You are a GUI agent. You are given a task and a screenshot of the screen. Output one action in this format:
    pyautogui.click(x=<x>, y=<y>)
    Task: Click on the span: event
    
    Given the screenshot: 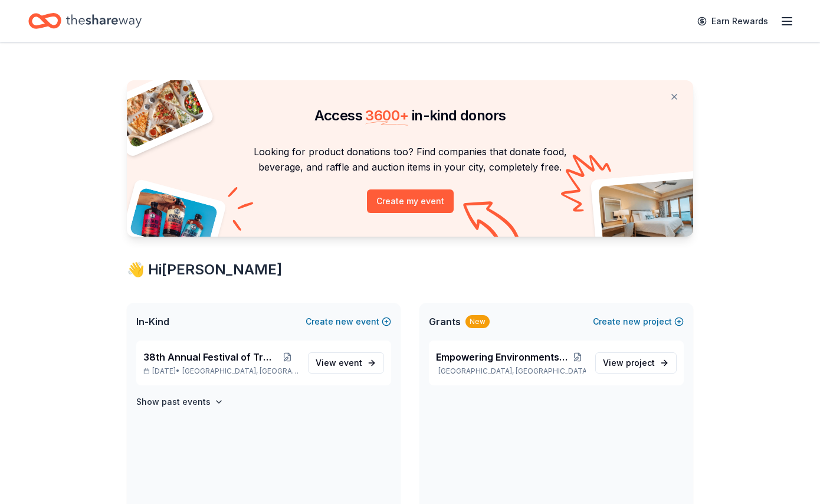 What is the action you would take?
    pyautogui.click(x=351, y=362)
    